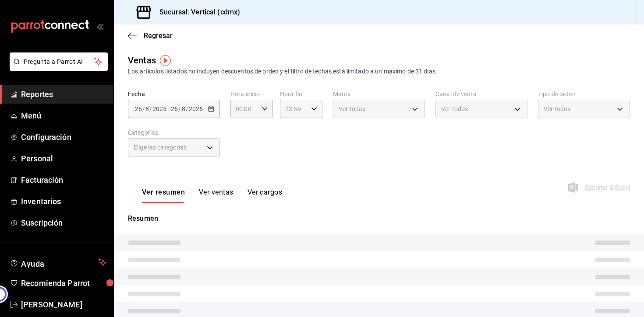  What do you see at coordinates (59, 62) in the screenshot?
I see `button: Pregunta a Parrot AI` at bounding box center [59, 62].